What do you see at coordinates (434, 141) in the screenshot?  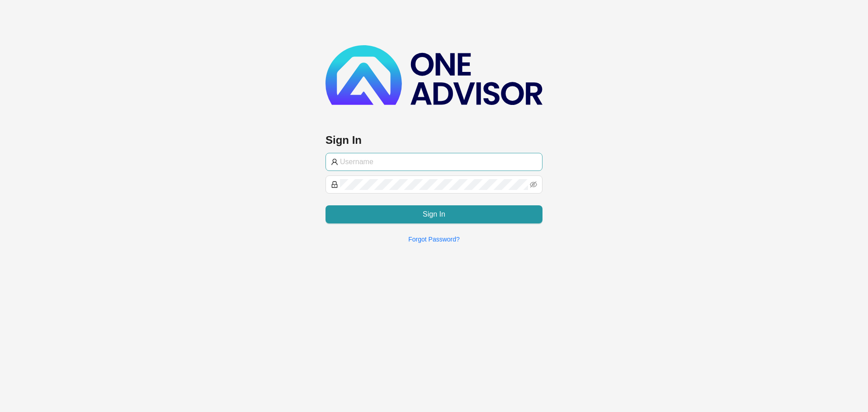 I see `h3: Sign In` at bounding box center [434, 141].